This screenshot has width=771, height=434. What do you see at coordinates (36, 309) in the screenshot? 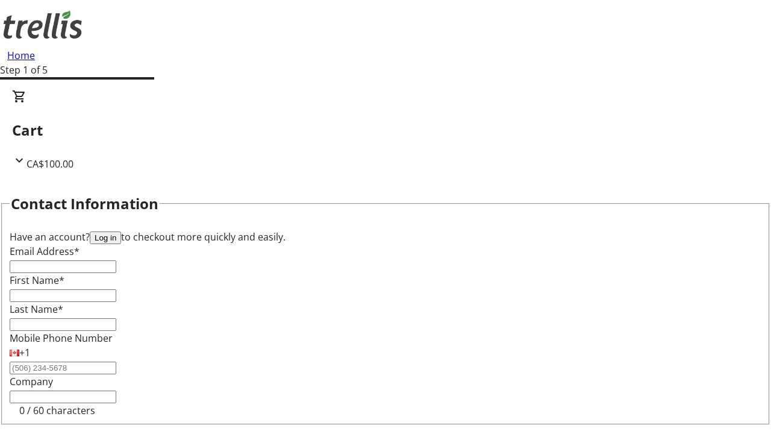
I see `label: Last Name*` at bounding box center [36, 309].